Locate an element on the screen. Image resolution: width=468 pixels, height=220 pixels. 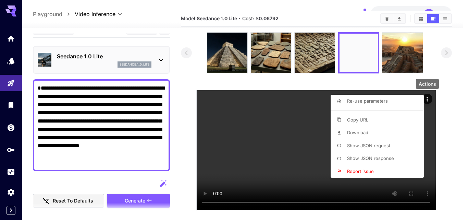
div: Actions is located at coordinates (427, 84).